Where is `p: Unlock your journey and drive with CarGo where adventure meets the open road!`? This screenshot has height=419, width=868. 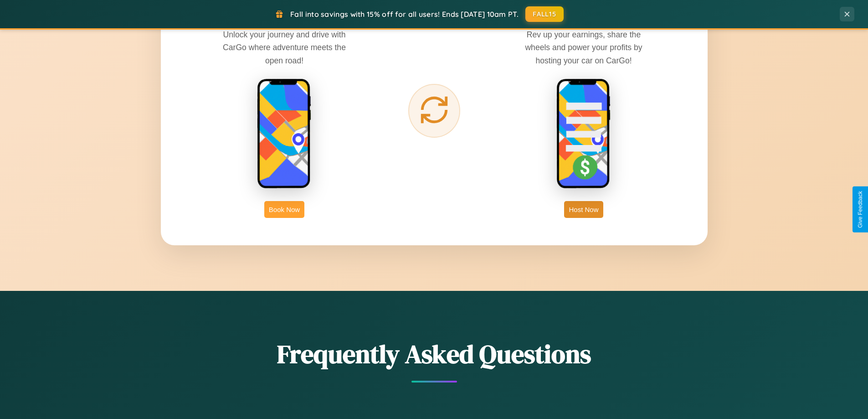 p: Unlock your journey and drive with CarGo where adventure meets the open road! is located at coordinates (284, 47).